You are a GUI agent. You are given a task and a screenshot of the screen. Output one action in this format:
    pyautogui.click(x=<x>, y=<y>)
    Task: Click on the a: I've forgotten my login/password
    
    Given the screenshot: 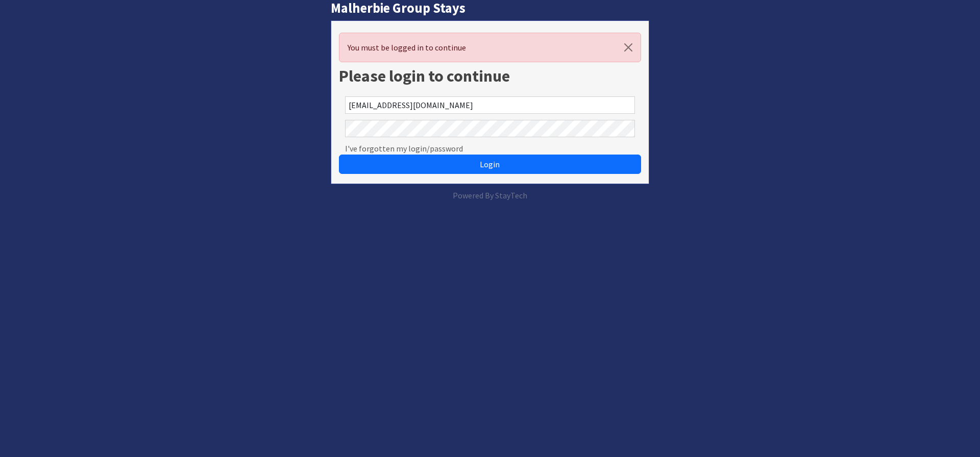 What is the action you would take?
    pyautogui.click(x=404, y=148)
    